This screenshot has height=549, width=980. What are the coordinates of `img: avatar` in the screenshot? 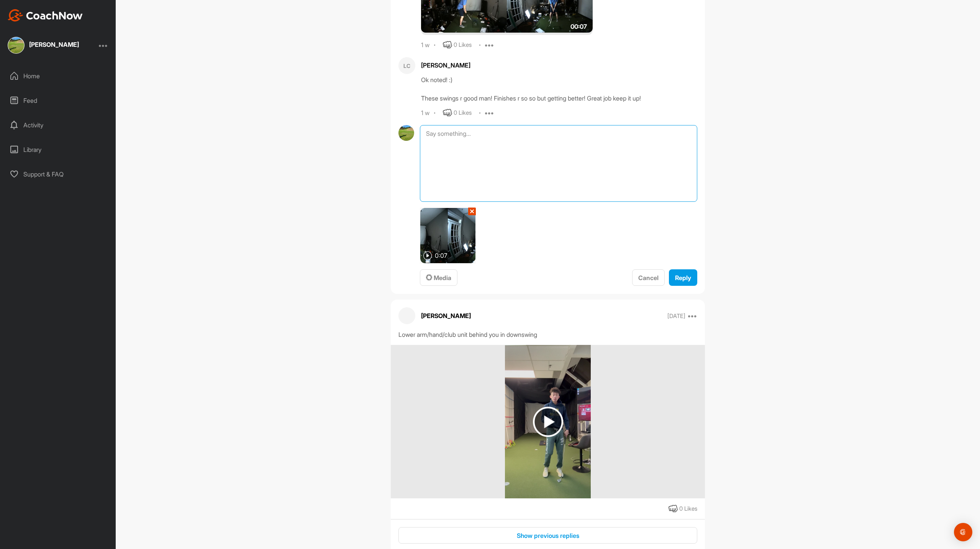 It's located at (406, 133).